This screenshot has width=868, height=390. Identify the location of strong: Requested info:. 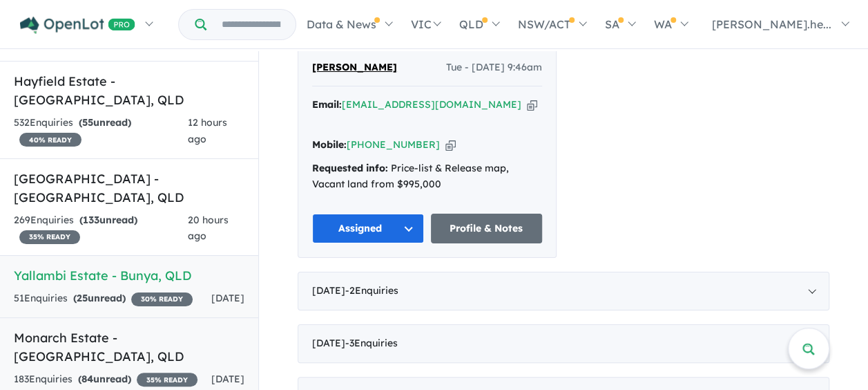
(350, 168).